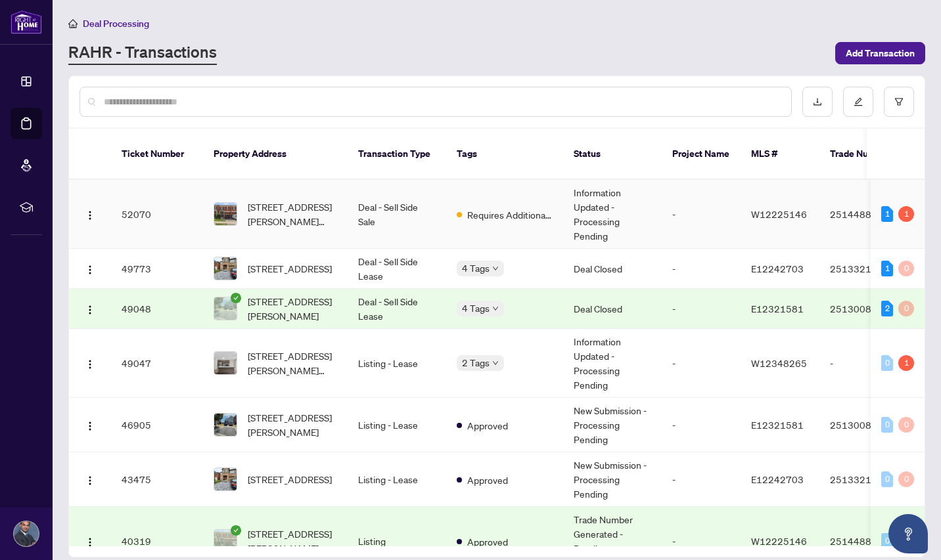 The height and width of the screenshot is (560, 941). Describe the element at coordinates (908, 534) in the screenshot. I see `button: Open asap` at that location.